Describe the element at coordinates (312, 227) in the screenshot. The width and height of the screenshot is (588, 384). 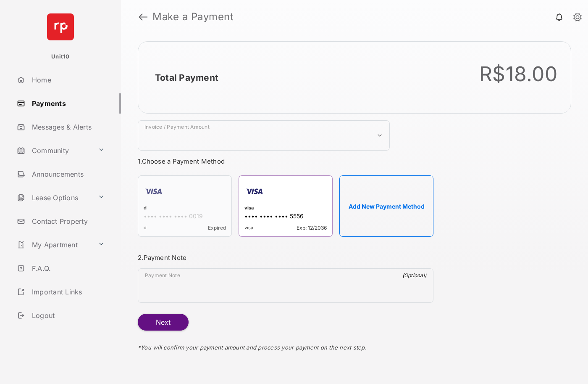
I see `span: Exp: 12/2036` at that location.